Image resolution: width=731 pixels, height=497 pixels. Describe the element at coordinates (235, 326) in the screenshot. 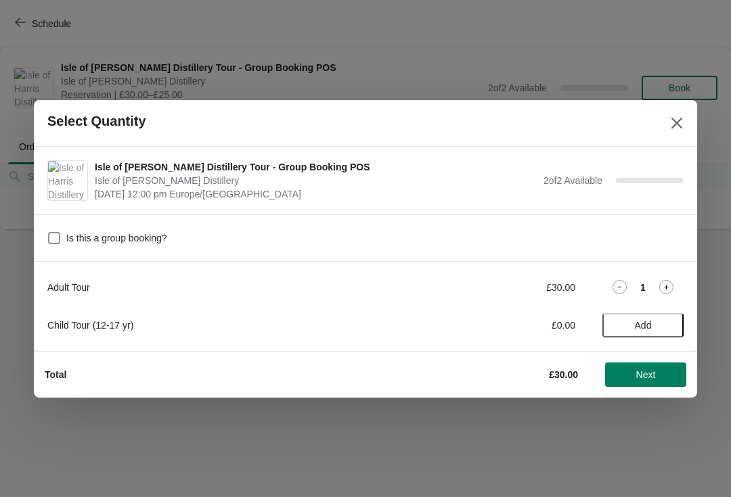

I see `div: Child Tour (12-17 yr)` at that location.